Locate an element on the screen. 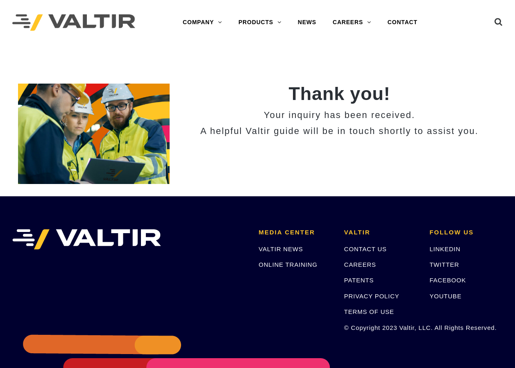  a: NEWS is located at coordinates (307, 23).